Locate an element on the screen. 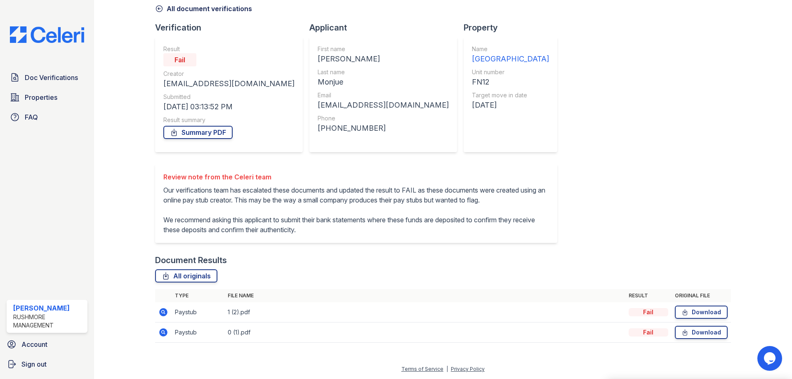  span: Properties is located at coordinates (41, 97).